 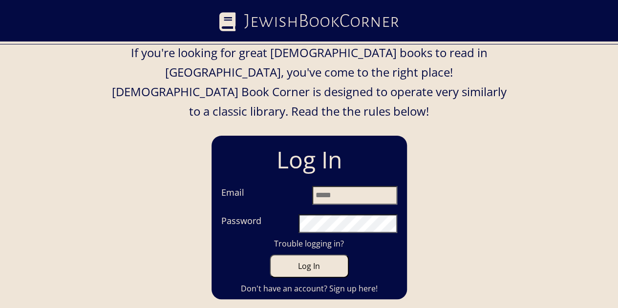 I want to click on h1: Log In, so click(x=309, y=160).